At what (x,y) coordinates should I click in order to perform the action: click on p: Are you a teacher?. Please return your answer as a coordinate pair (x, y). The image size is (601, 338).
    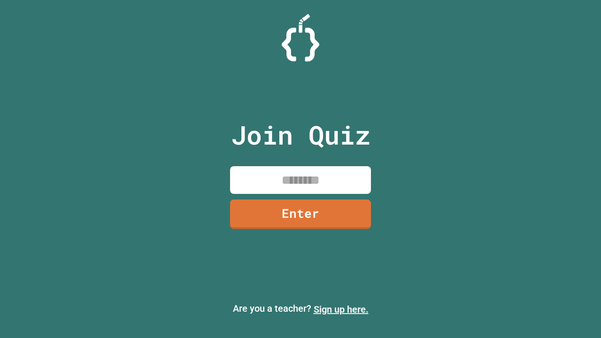
    Looking at the image, I should click on (300, 309).